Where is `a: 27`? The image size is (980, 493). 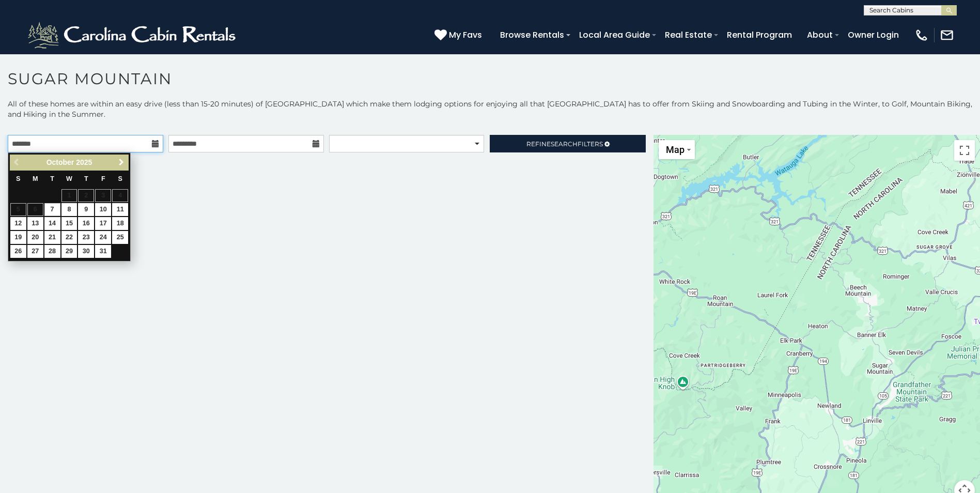
a: 27 is located at coordinates (35, 251).